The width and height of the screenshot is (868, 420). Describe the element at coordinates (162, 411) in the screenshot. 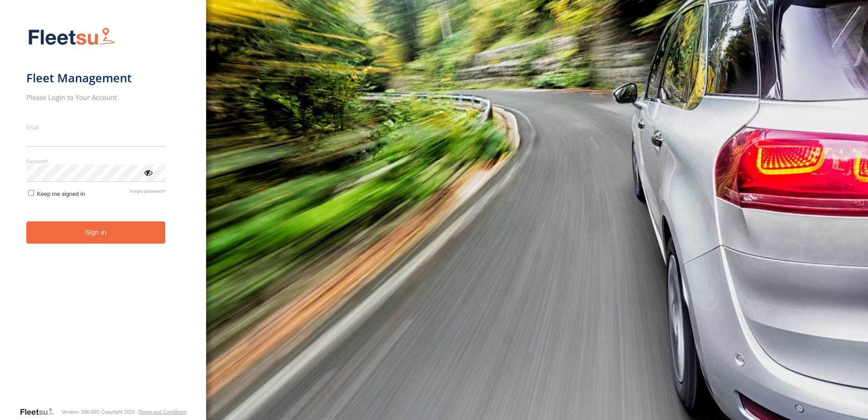

I see `a: Terms and Conditions` at that location.